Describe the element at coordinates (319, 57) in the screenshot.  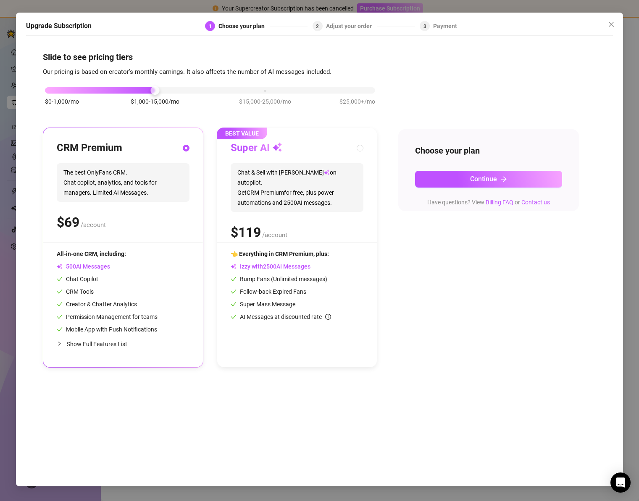
I see `h4: Slide to see pricing tiers` at that location.